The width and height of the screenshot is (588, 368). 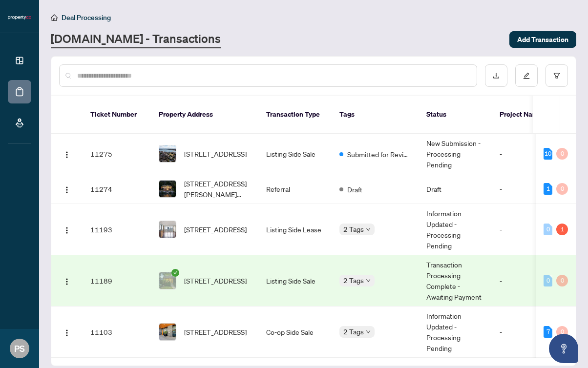 I want to click on button: download, so click(x=497, y=76).